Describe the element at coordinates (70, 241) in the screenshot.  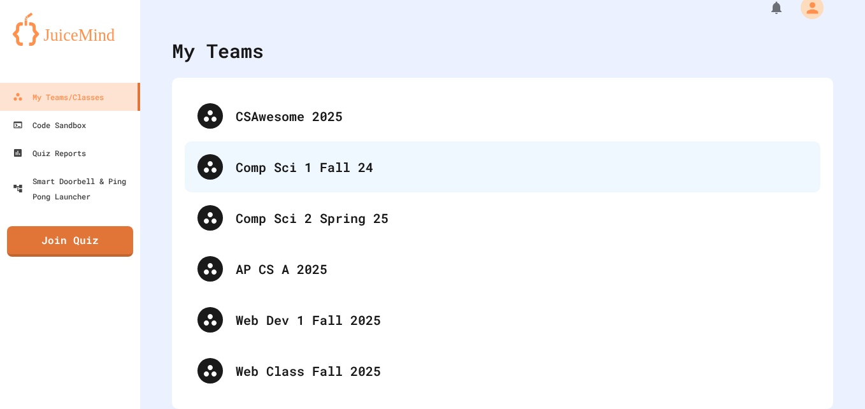
I see `a: Join Quiz` at that location.